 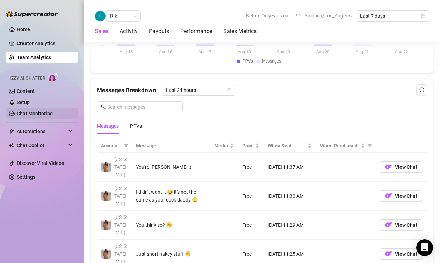 What do you see at coordinates (104, 107) in the screenshot?
I see `span: search` at bounding box center [104, 107].